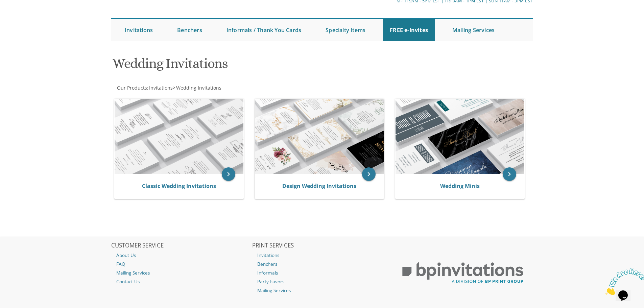  Describe the element at coordinates (182, 264) in the screenshot. I see `a: FAQ` at that location.